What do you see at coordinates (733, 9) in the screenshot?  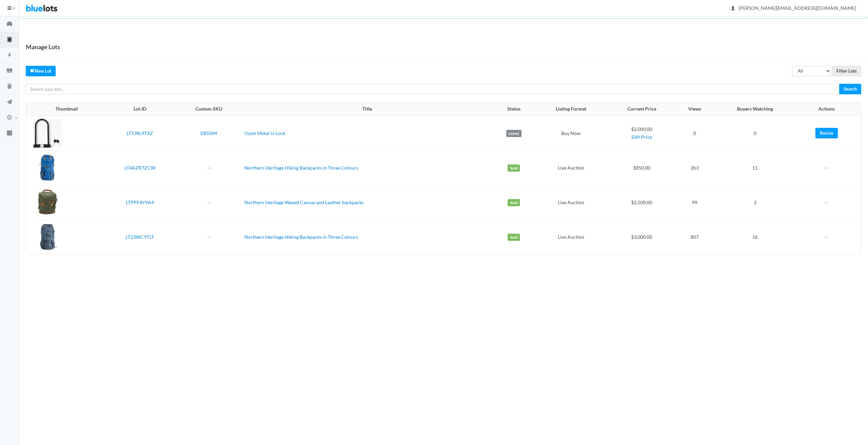 I see `ion-icon: person` at bounding box center [733, 9].